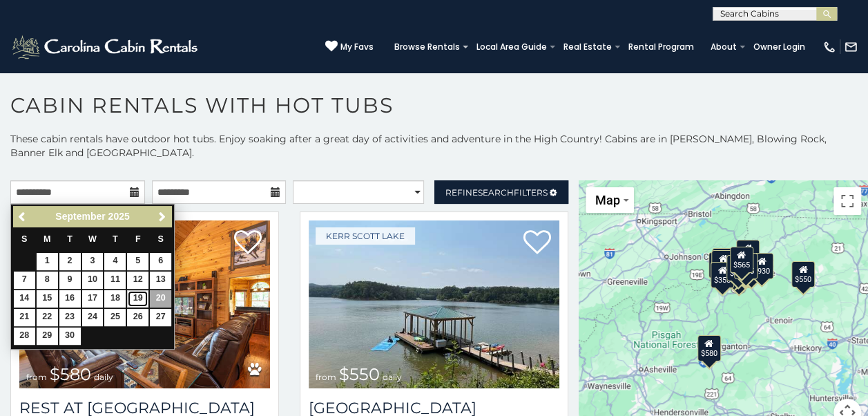  What do you see at coordinates (779, 47) in the screenshot?
I see `a: Owner Login` at bounding box center [779, 47].